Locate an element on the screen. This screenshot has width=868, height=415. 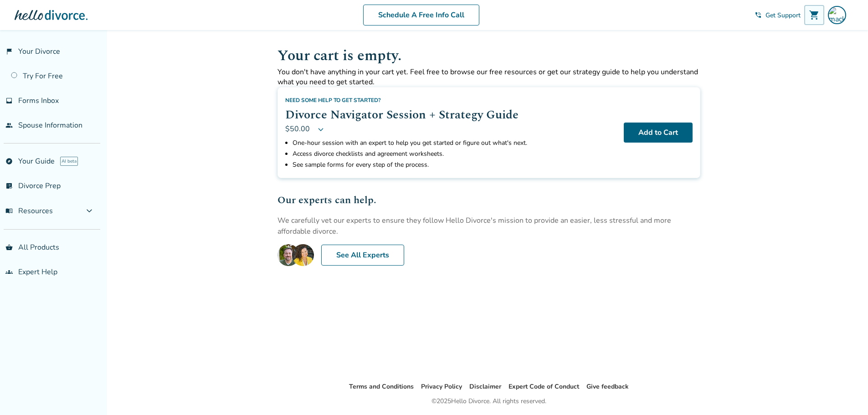
div: © 2025 Hello Divorce. All rights reserved. is located at coordinates (490, 402).